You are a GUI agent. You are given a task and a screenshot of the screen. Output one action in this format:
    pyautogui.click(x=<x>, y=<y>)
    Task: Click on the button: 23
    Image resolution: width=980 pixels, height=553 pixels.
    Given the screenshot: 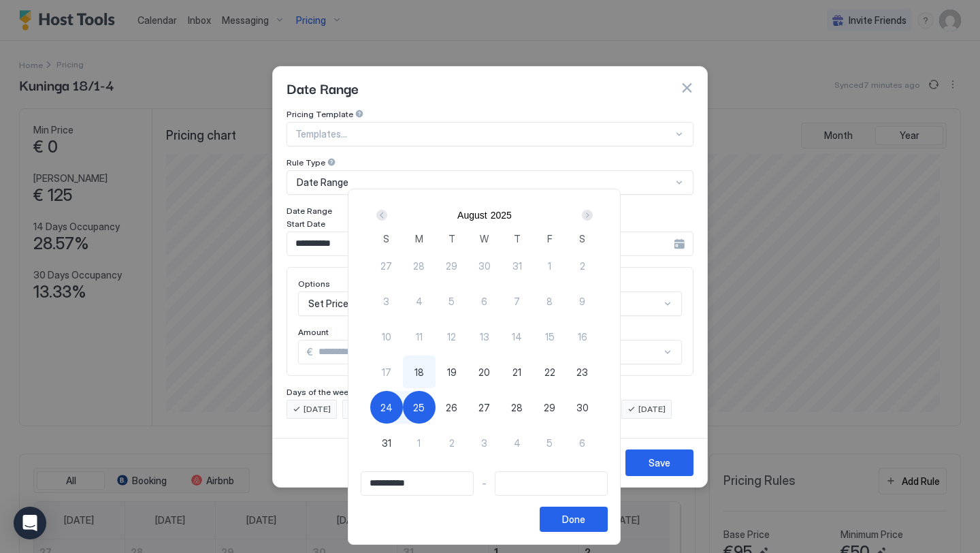 What is the action you would take?
    pyautogui.click(x=583, y=372)
    